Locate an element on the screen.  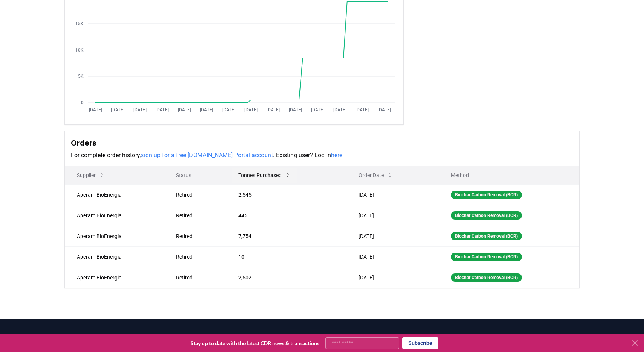
a: here is located at coordinates (336, 155).